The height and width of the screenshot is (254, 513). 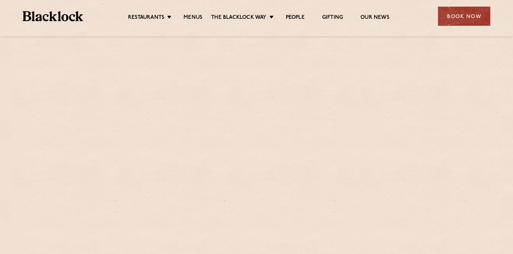 What do you see at coordinates (295, 18) in the screenshot?
I see `a: People` at bounding box center [295, 18].